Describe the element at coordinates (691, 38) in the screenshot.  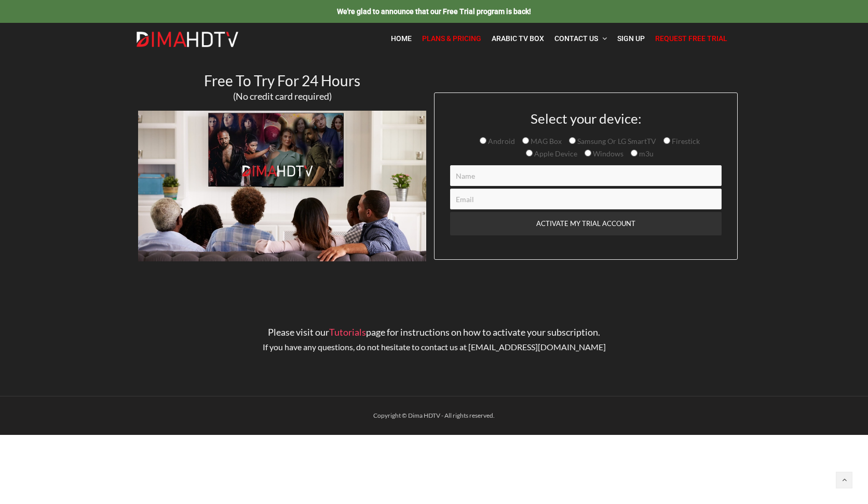
I see `a: Request Free Trial` at that location.